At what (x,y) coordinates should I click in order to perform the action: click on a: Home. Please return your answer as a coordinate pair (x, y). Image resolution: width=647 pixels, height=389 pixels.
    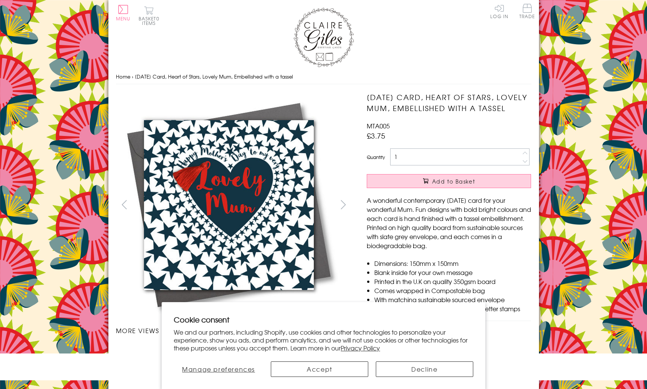
    Looking at the image, I should click on (123, 76).